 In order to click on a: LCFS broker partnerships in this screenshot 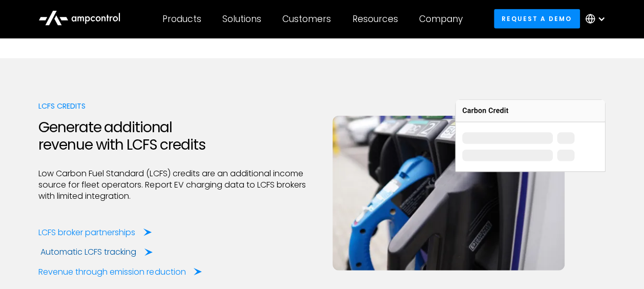, I will do `click(95, 232)`.